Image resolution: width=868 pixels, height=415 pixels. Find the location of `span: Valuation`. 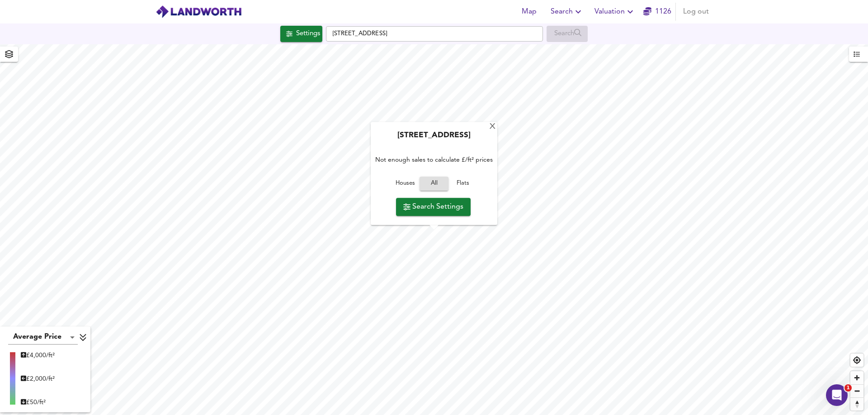

span: Valuation is located at coordinates (614, 12).